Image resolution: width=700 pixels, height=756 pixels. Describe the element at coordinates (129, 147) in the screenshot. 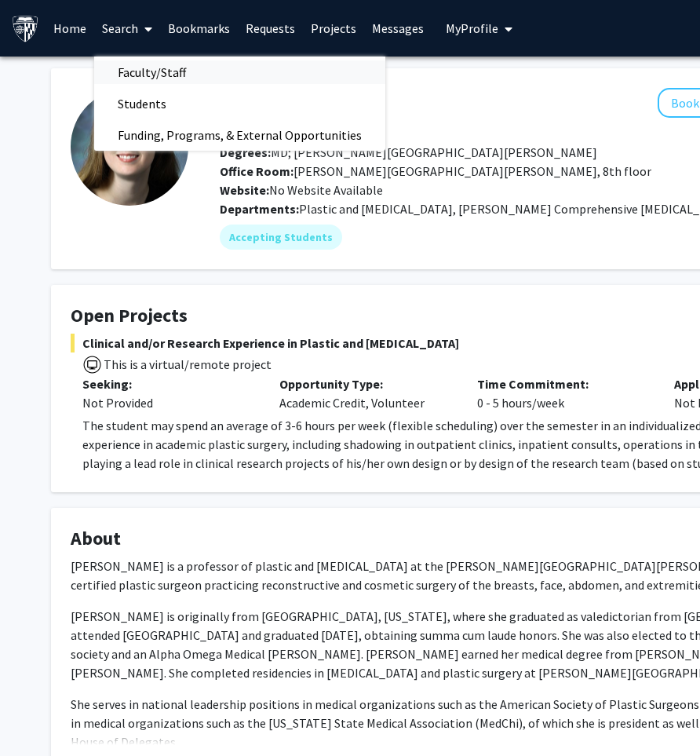

I see `img: Profile Picture` at that location.